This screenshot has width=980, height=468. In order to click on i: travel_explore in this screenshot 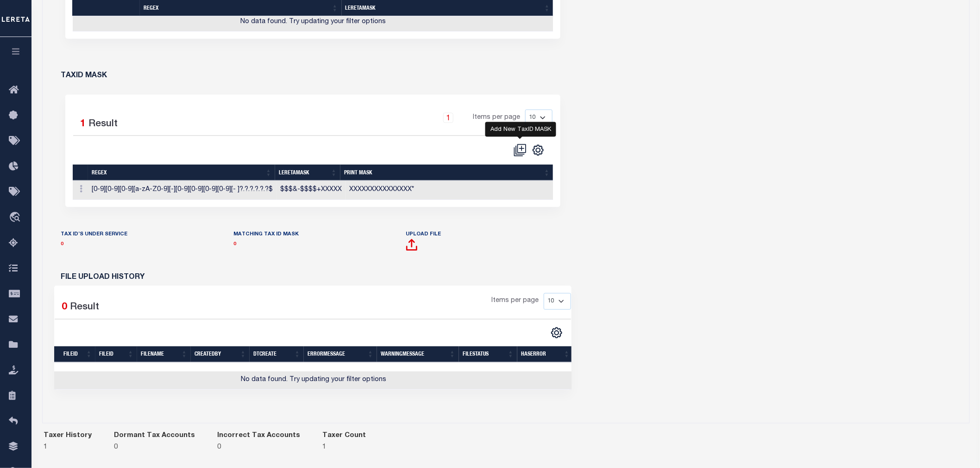, I will do `click(16, 218)`.